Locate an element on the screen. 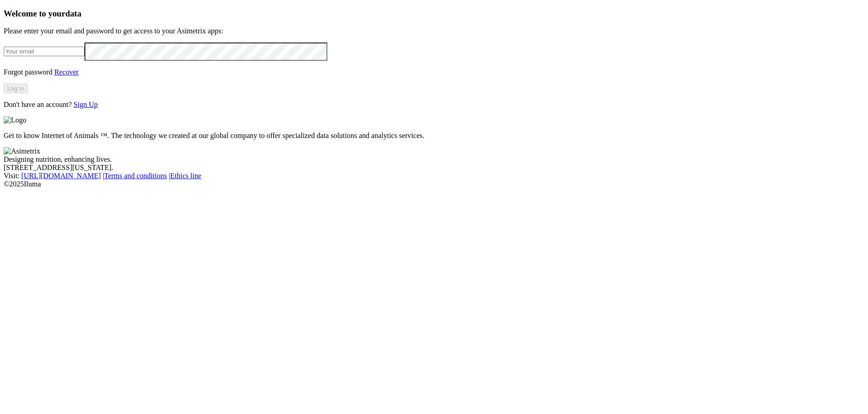 The width and height of the screenshot is (868, 414). img: Asimetrix is located at coordinates (22, 151).